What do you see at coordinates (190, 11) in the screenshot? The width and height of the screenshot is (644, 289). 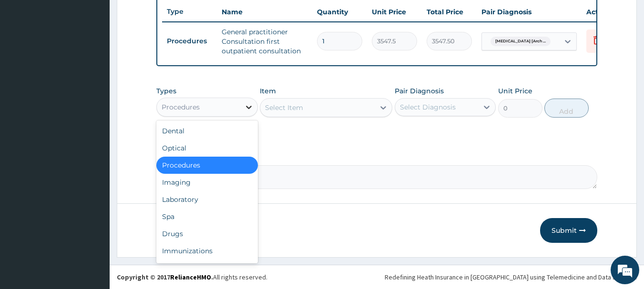 I see `th: Type` at bounding box center [190, 11].